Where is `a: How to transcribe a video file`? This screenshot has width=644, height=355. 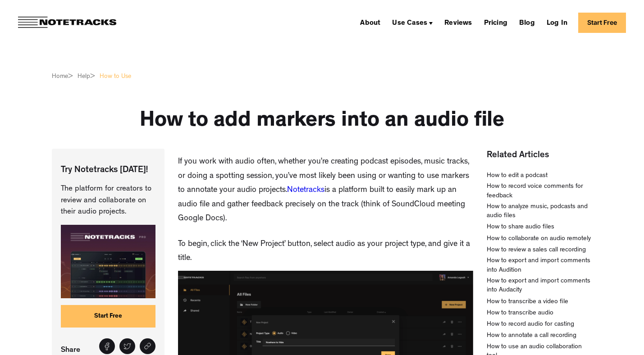
a: How to transcribe a video file is located at coordinates (528, 302).